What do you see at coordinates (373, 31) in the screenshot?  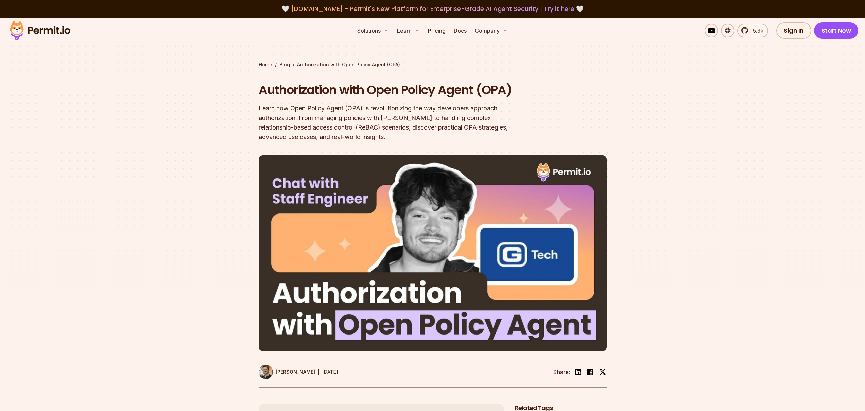 I see `button: Solutions` at bounding box center [373, 31].